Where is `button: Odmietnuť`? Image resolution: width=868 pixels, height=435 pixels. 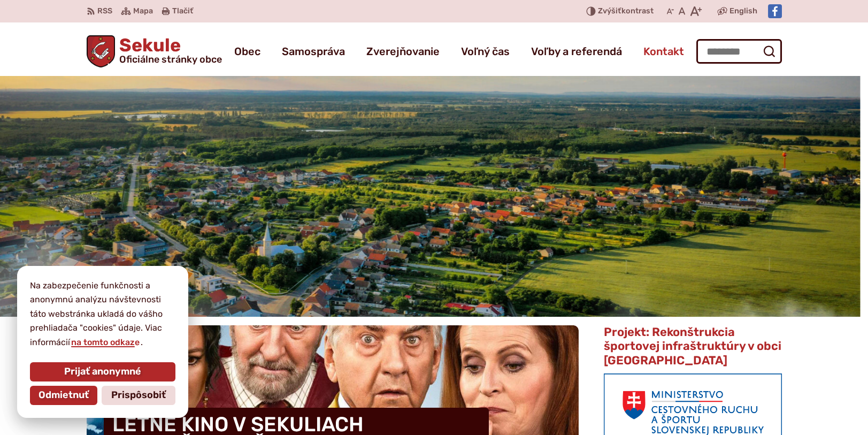 button: Odmietnuť is located at coordinates (64, 396).